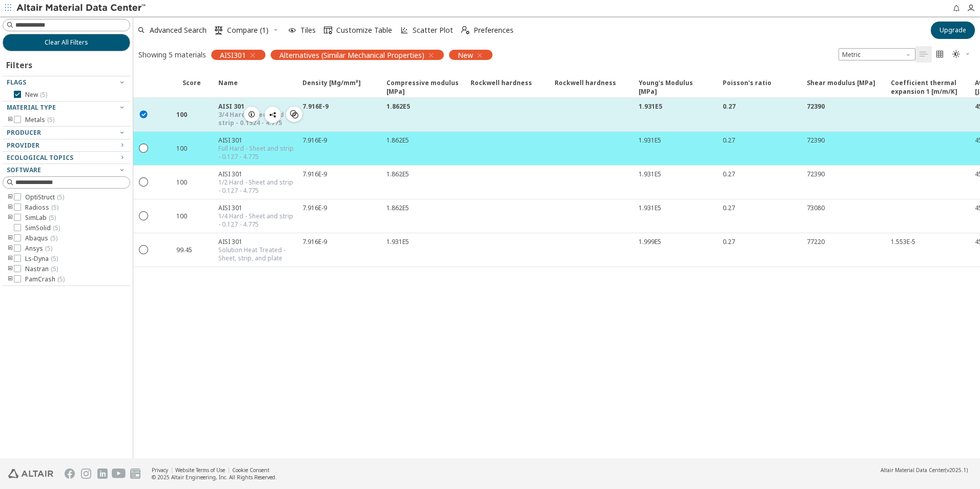 The width and height of the screenshot is (980, 489). What do you see at coordinates (41, 218) in the screenshot?
I see `span: SimLab` at bounding box center [41, 218].